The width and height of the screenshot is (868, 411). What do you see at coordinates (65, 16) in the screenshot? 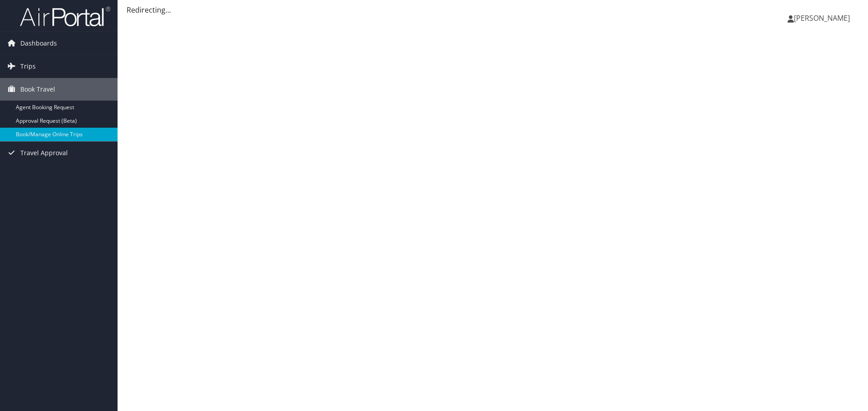
I see `img: airportal-logo.png` at bounding box center [65, 16].